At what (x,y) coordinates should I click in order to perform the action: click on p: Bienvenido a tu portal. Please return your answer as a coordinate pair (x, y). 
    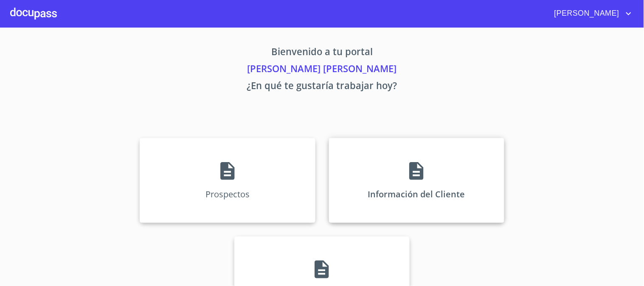
    Looking at the image, I should click on (322, 53).